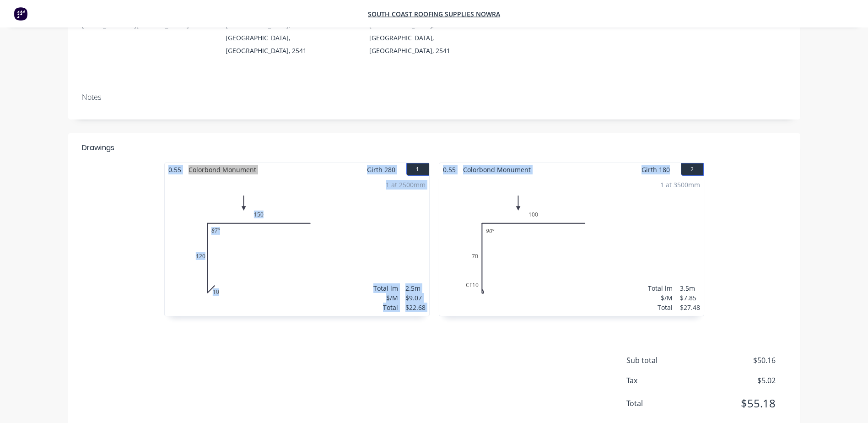 This screenshot has width=868, height=423. I want to click on div: 0CF107010090º1 at 3500mmTotal lm$/MTotal3.5m$7.85$27.48, so click(572, 246).